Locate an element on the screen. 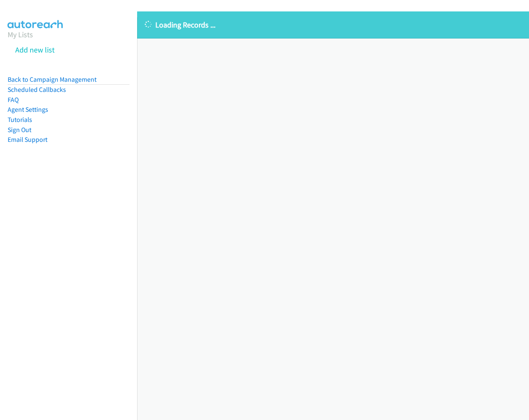 The image size is (529, 420). a: Scheduled Callbacks is located at coordinates (37, 89).